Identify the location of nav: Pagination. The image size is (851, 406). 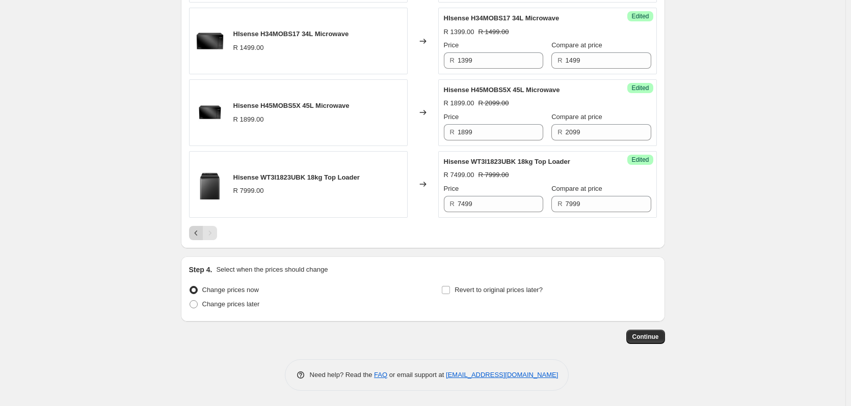
(203, 233).